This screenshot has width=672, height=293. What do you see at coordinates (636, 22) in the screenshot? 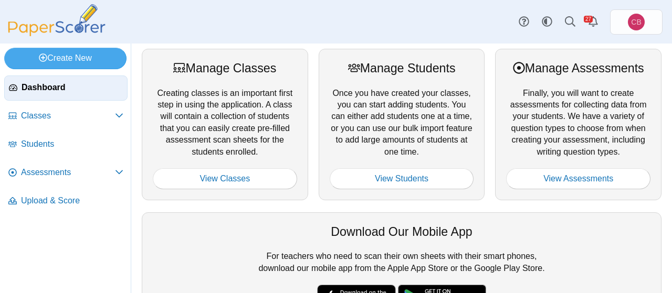
I see `a: Canisius Biology` at bounding box center [636, 22].